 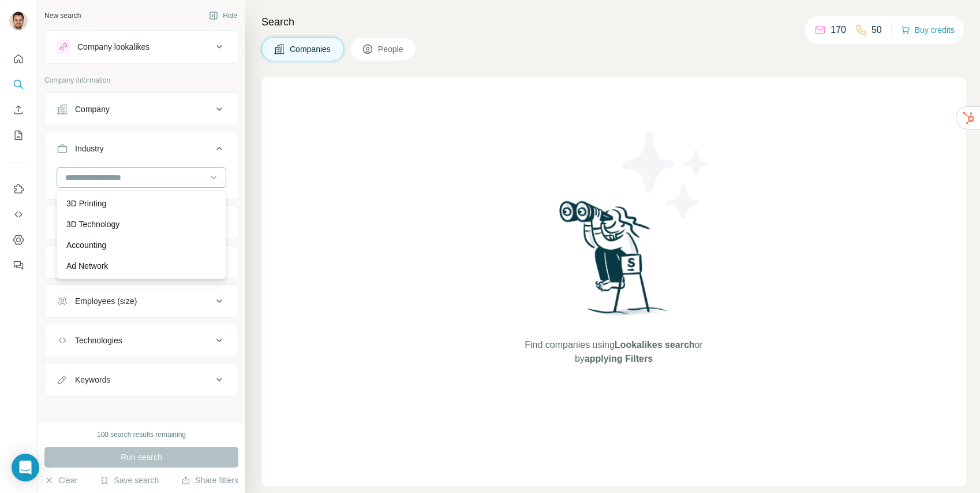 I want to click on button: Hide, so click(x=223, y=16).